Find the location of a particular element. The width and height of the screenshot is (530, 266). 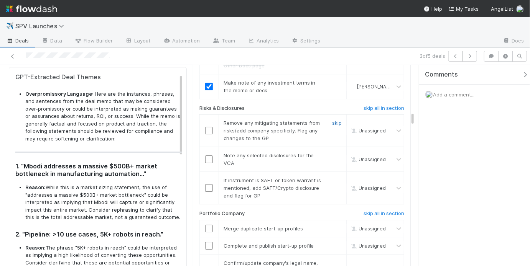

li: : Here are the instances, phrases, and sentences from the deal memo that may be considered over-p... is located at coordinates (103, 117).